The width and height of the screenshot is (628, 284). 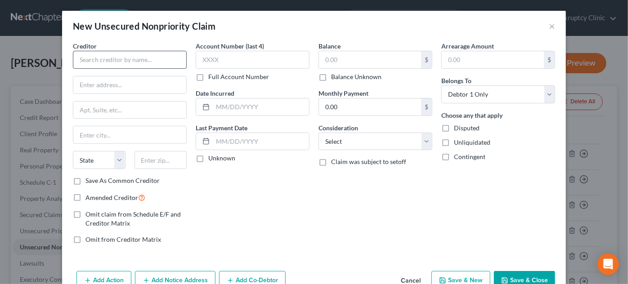 I want to click on label: Last Payment Date, so click(x=221, y=128).